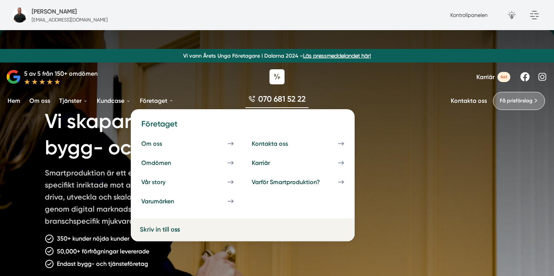 This screenshot has height=276, width=554. What do you see at coordinates (165, 163) in the screenshot?
I see `div: Omdömen` at bounding box center [165, 163].